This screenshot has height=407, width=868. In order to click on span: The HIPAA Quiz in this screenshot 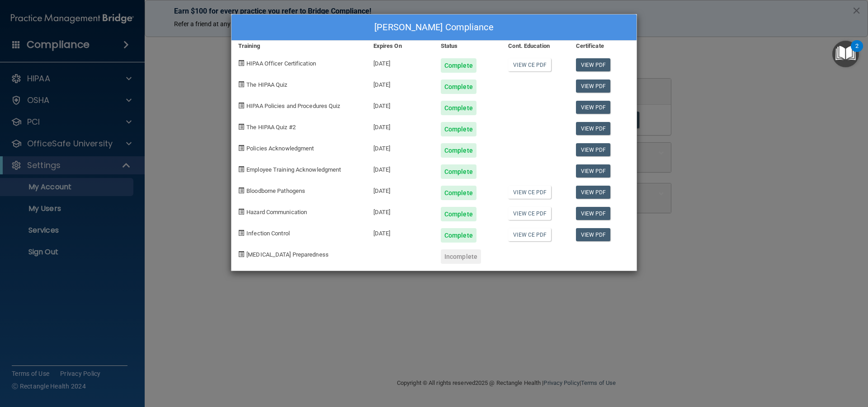, I will do `click(267, 85)`.